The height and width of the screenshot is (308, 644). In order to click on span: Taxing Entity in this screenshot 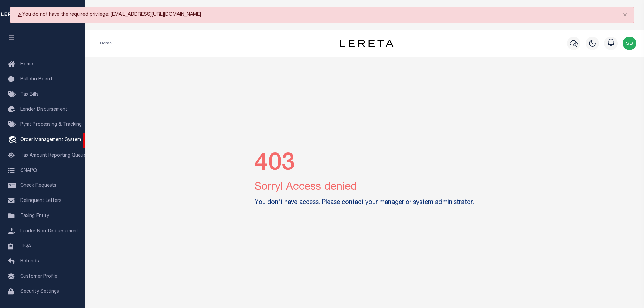, I will do `click(34, 216)`.